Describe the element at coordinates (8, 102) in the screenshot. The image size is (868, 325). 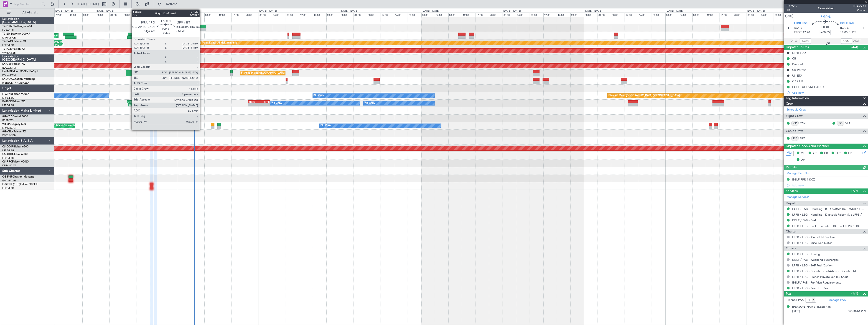
I see `span: F-HECD` at that location.